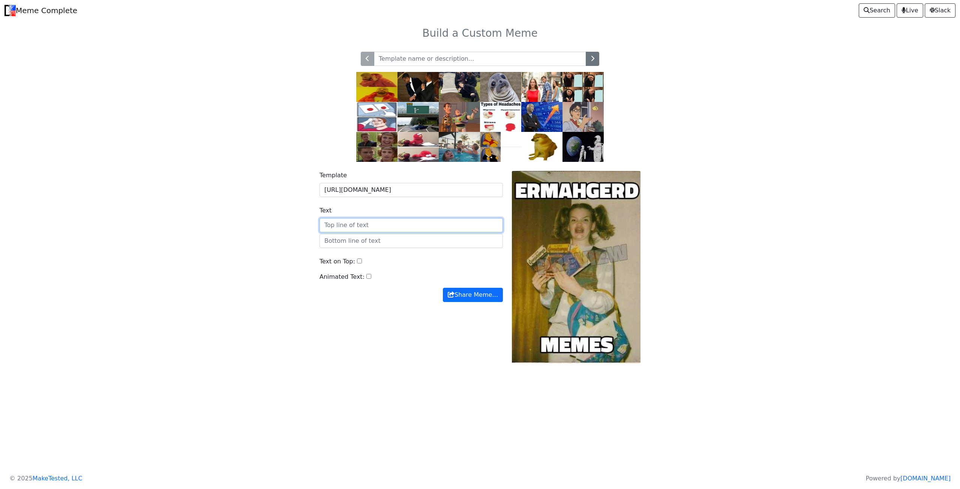 This screenshot has width=960, height=489. What do you see at coordinates (480, 33) in the screenshot?
I see `h3: Build a Custom Meme` at bounding box center [480, 33].